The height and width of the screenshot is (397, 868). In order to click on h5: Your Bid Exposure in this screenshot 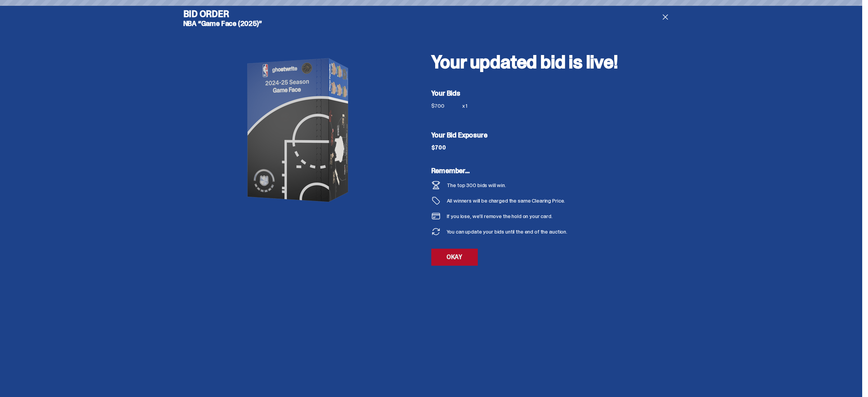, I will do `click(556, 135)`.